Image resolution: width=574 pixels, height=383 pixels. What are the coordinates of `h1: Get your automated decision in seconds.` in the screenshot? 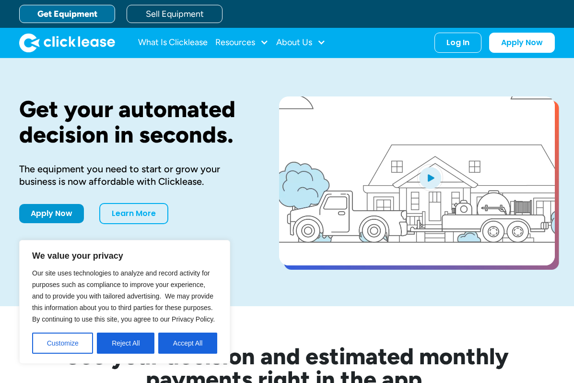 It's located at (134, 122).